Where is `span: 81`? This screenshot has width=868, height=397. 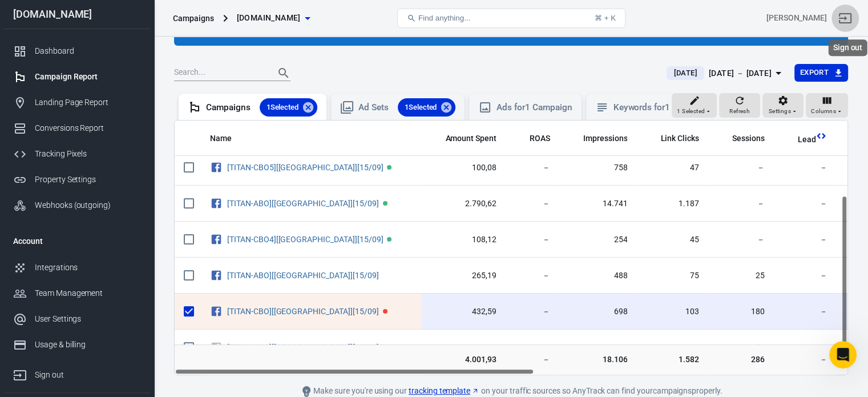 span: 81 is located at coordinates (740, 348).